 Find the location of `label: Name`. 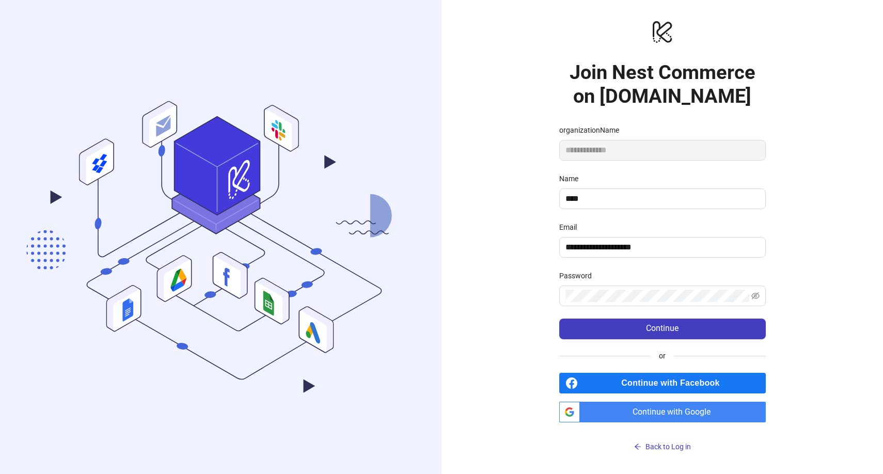

label: Name is located at coordinates (572, 179).